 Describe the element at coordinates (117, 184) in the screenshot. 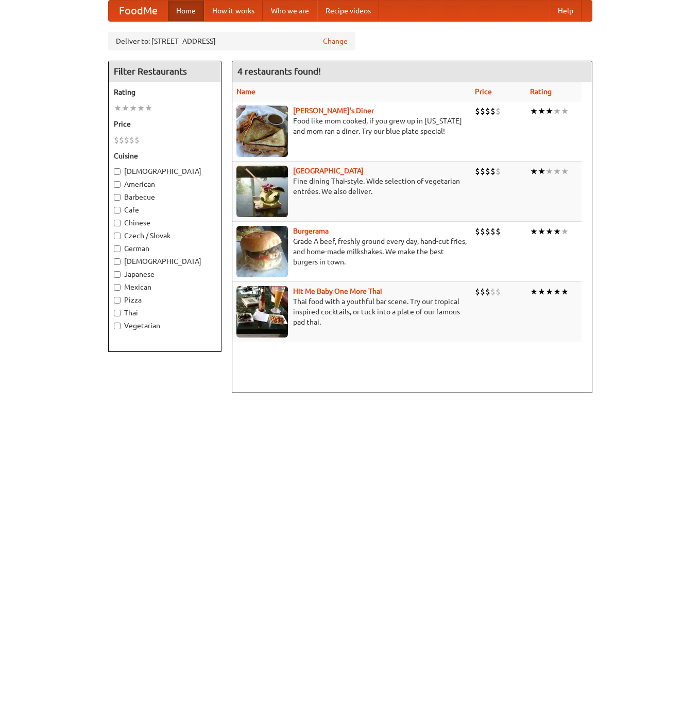

I see `input: American` at that location.